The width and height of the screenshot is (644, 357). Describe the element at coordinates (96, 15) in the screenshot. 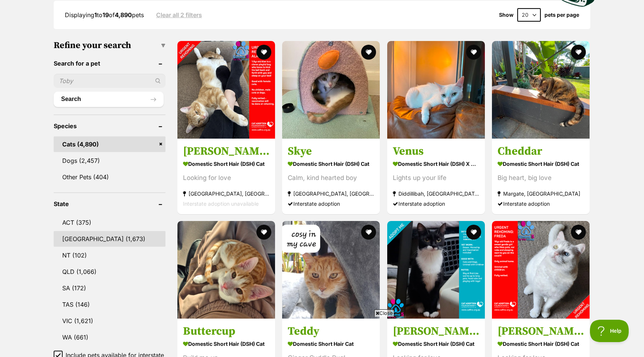

I see `strong: 1` at that location.